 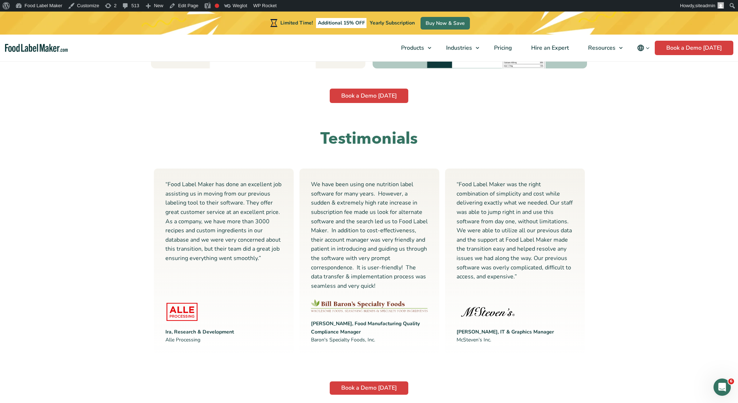 What do you see at coordinates (502, 48) in the screenshot?
I see `a: Pricing` at bounding box center [502, 48].